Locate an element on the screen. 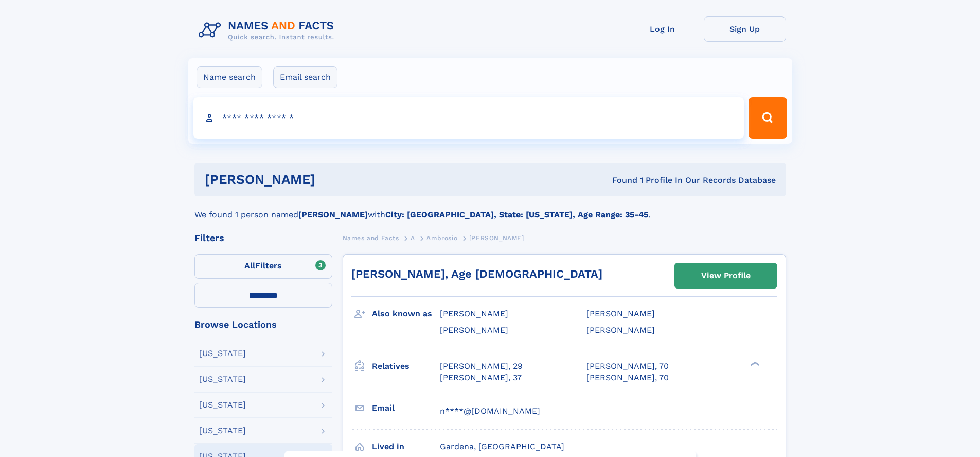 The height and width of the screenshot is (457, 980). h3: Relatives is located at coordinates (406, 366).